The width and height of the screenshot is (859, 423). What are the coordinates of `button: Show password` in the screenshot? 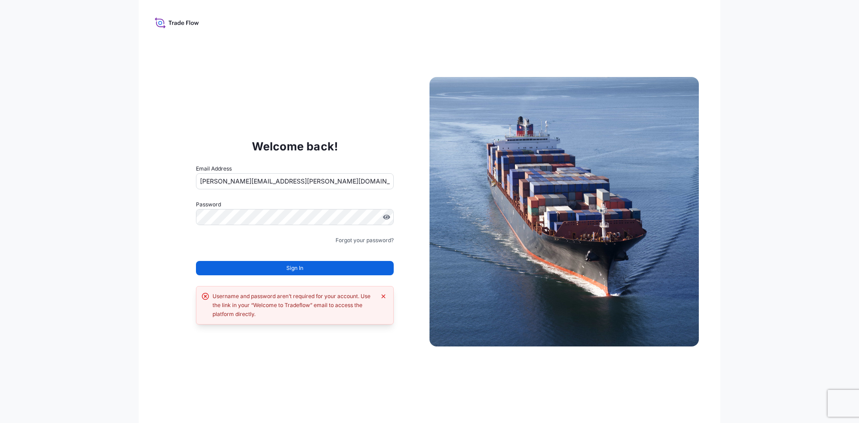 It's located at (387, 217).